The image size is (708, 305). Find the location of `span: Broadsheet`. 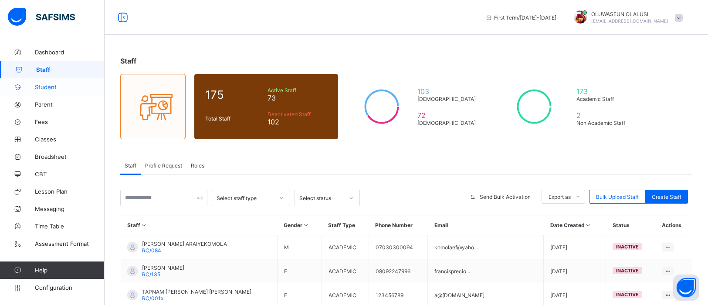

span: Broadsheet is located at coordinates (70, 157).